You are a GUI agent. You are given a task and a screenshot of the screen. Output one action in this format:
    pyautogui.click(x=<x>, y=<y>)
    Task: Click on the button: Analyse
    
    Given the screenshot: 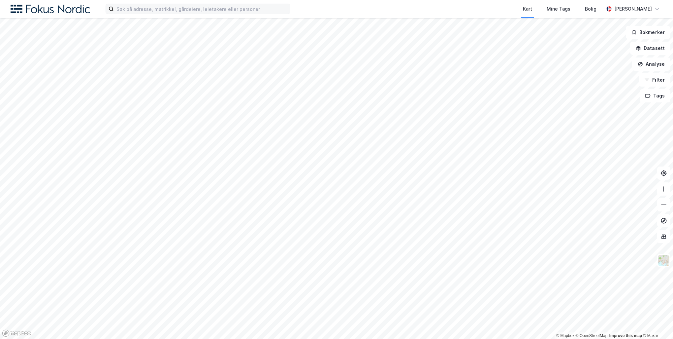 What is the action you would take?
    pyautogui.click(x=652, y=64)
    